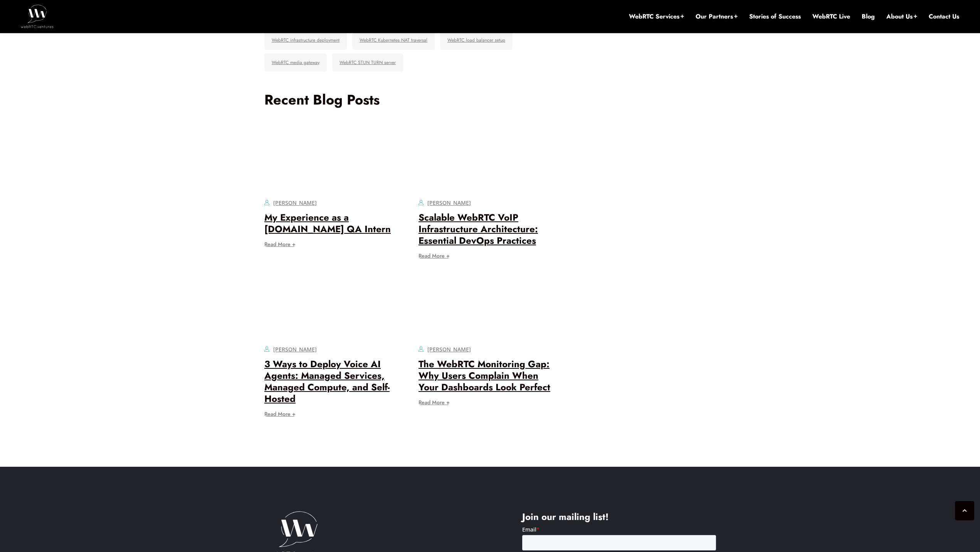  I want to click on img: WebRTC.ventures, so click(37, 16).